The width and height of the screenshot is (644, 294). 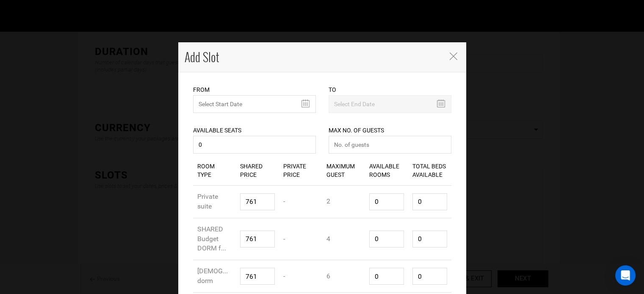 What do you see at coordinates (626, 276) in the screenshot?
I see `div: Open Intercom Messenger` at bounding box center [626, 276].